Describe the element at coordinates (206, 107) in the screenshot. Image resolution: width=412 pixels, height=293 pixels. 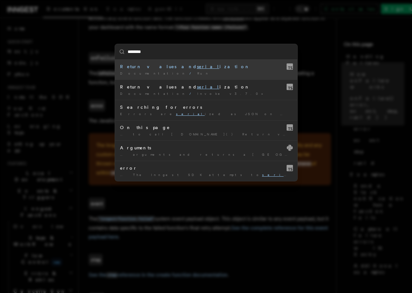
I see `div: Searching for errors` at that location.